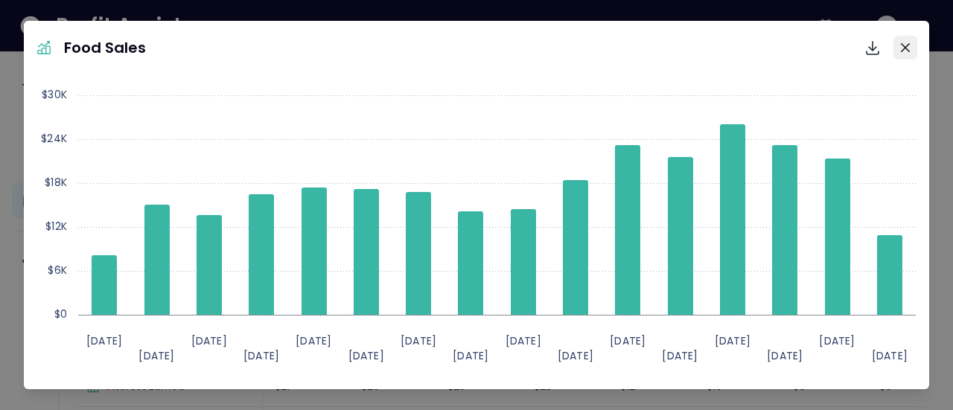  What do you see at coordinates (54, 95) in the screenshot?
I see `text: $30K` at bounding box center [54, 95].